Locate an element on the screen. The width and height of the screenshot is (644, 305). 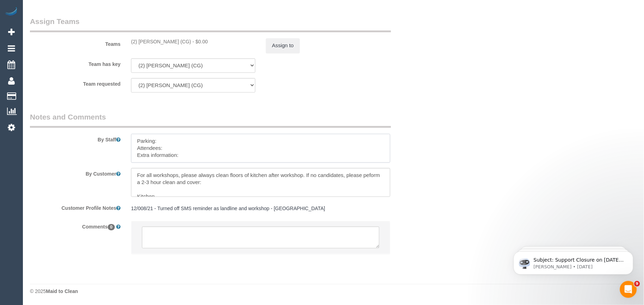
label: Comments is located at coordinates (75, 225).